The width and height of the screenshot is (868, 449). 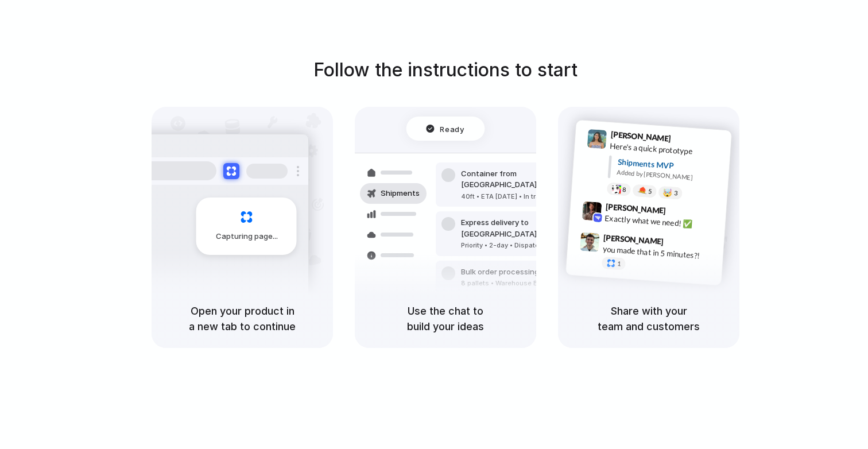 What do you see at coordinates (662, 222) in the screenshot?
I see `div: Exactly what we need! ✅` at bounding box center [662, 222].